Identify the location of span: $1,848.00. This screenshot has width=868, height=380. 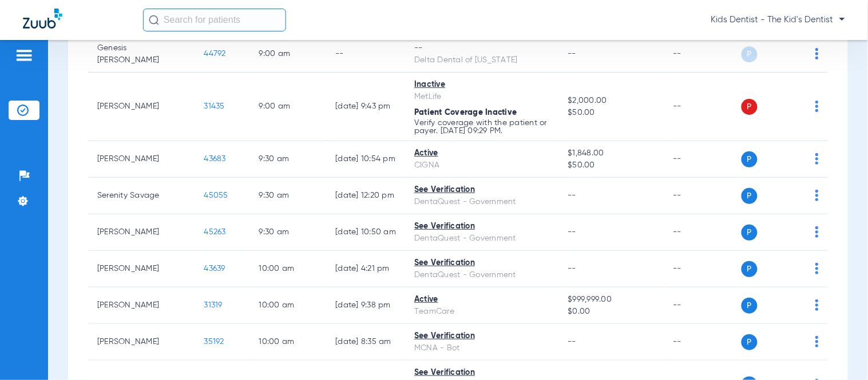
(612, 153).